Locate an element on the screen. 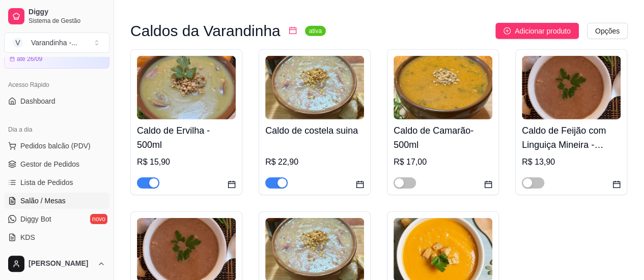  span: plus-circle is located at coordinates (507, 31).